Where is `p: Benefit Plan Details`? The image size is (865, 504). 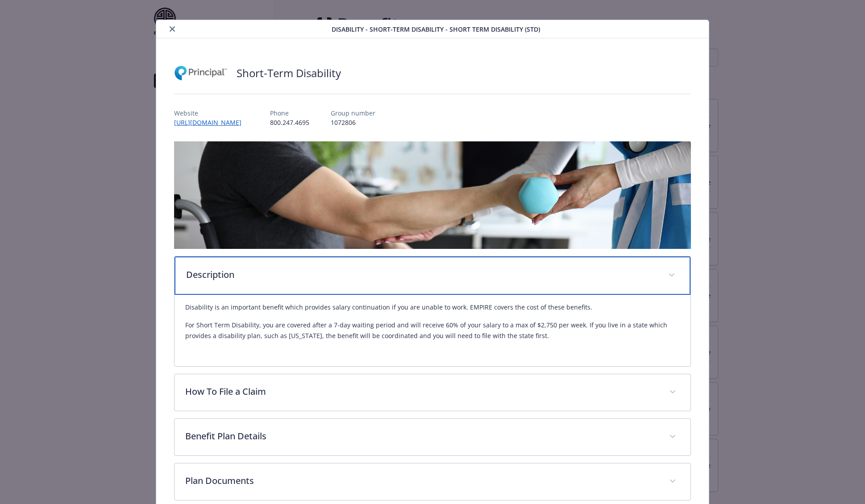
p: Benefit Plan Details is located at coordinates (421, 436).